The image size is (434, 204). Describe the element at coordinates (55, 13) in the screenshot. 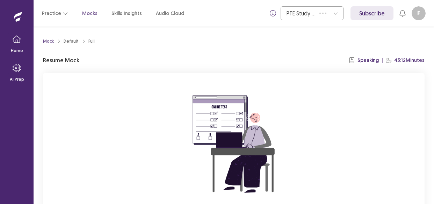

I see `button: Practice` at that location.